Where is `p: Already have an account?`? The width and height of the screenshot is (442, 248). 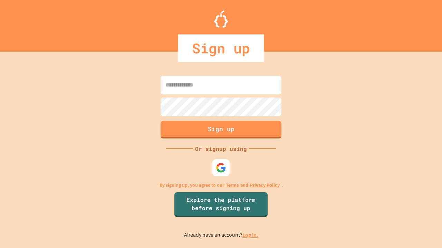
p: Already have an account? is located at coordinates (221, 235).